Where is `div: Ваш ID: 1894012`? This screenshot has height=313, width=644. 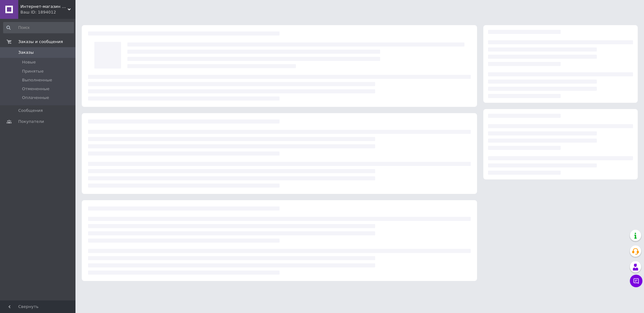 div: Ваш ID: 1894012 is located at coordinates (48, 12).